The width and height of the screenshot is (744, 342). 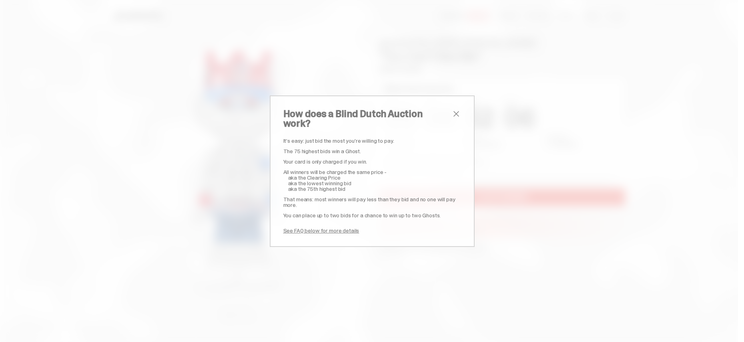 What do you see at coordinates (368, 119) in the screenshot?
I see `h2: How does a Blind Dutch Auction work?` at bounding box center [368, 119].